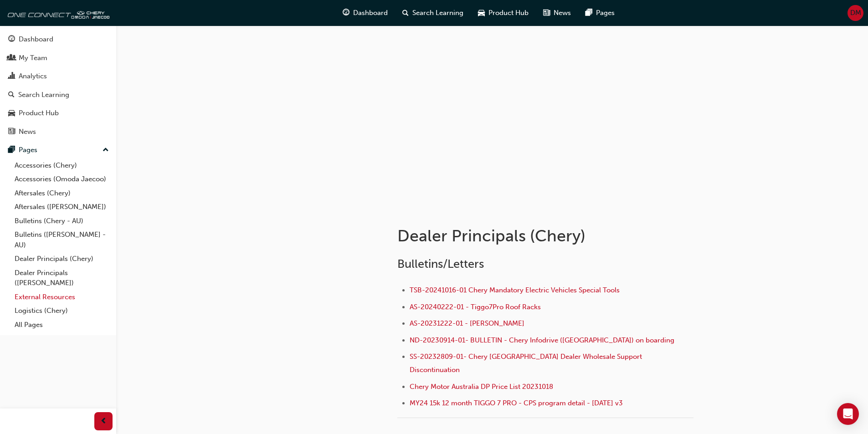 This screenshot has height=434, width=868. I want to click on div: Analytics, so click(33, 76).